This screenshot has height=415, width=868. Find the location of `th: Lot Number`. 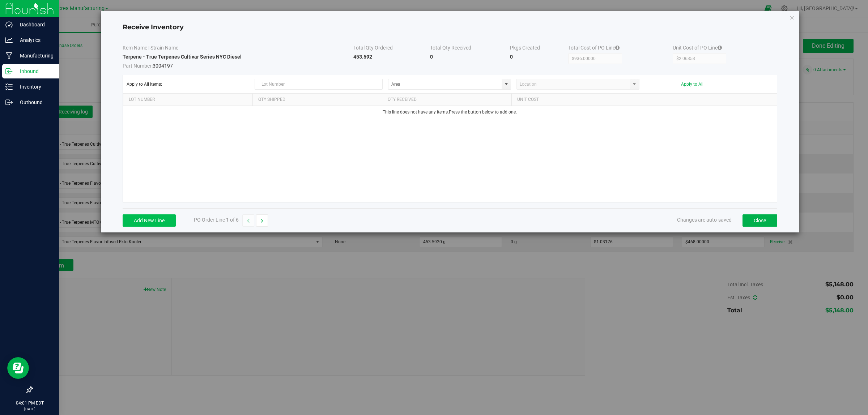

th: Lot Number is located at coordinates (188, 100).